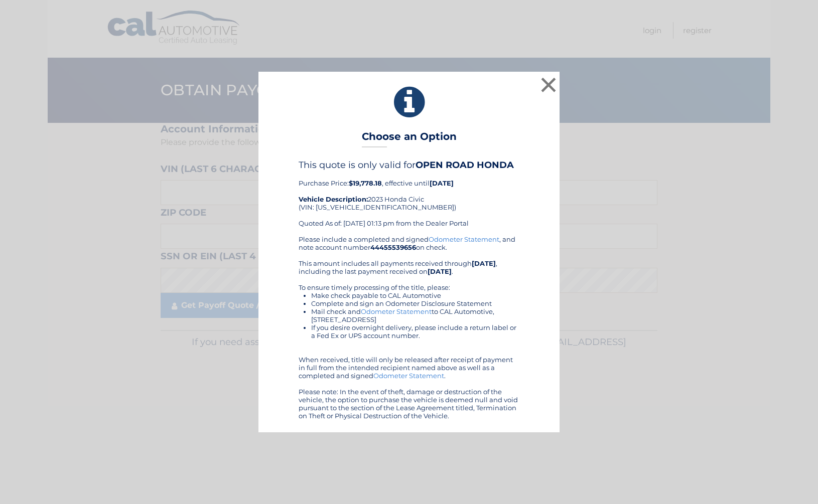  I want to click on li: Make check payable to CAL Automotive, so click(415, 295).